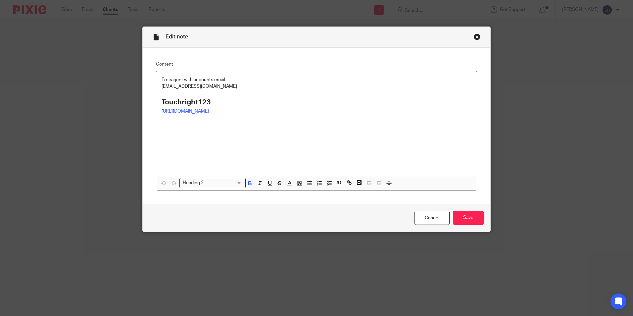 Image resolution: width=633 pixels, height=316 pixels. I want to click on input: Search for option, so click(223, 183).